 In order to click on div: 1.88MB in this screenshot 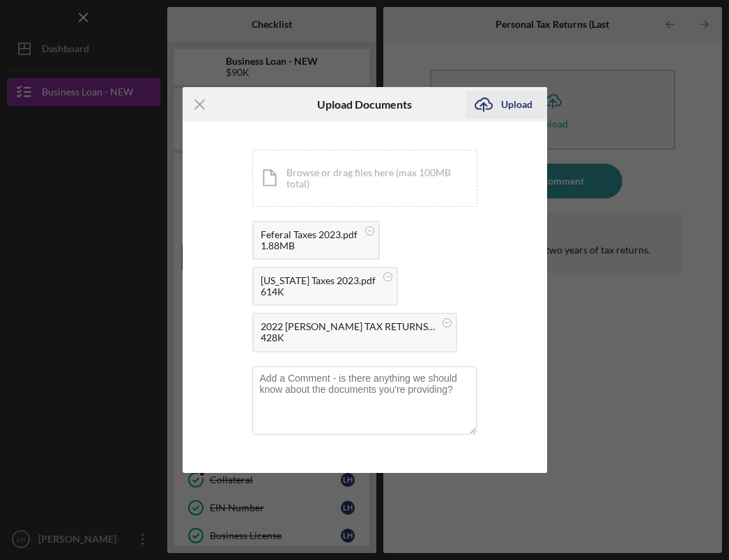, I will do `click(308, 246)`.